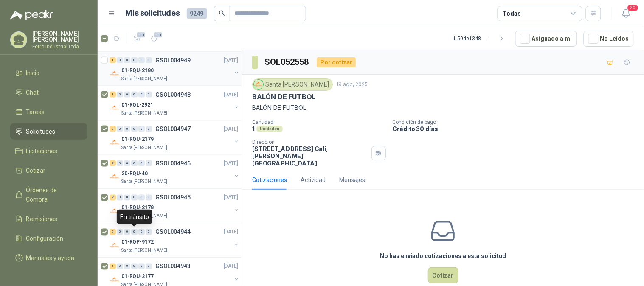 Image resolution: width=644 pixels, height=286 pixels. I want to click on div: Mensajes, so click(352, 180).